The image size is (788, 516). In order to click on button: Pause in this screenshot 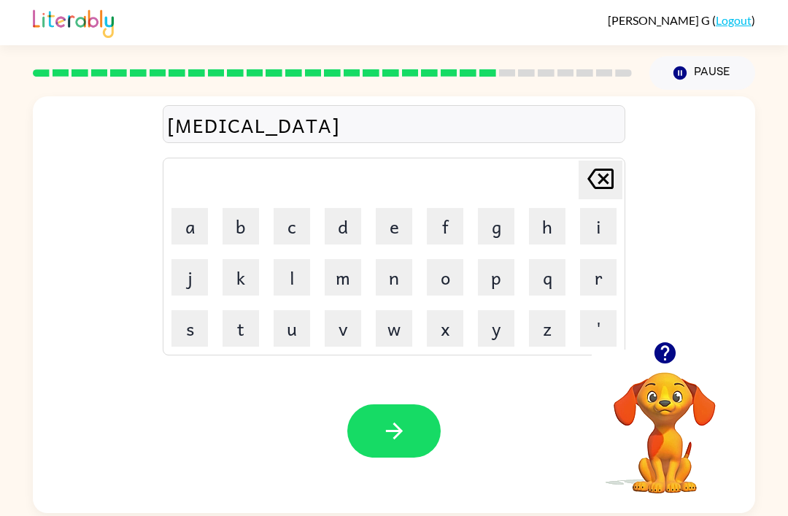, I will do `click(702, 73)`.